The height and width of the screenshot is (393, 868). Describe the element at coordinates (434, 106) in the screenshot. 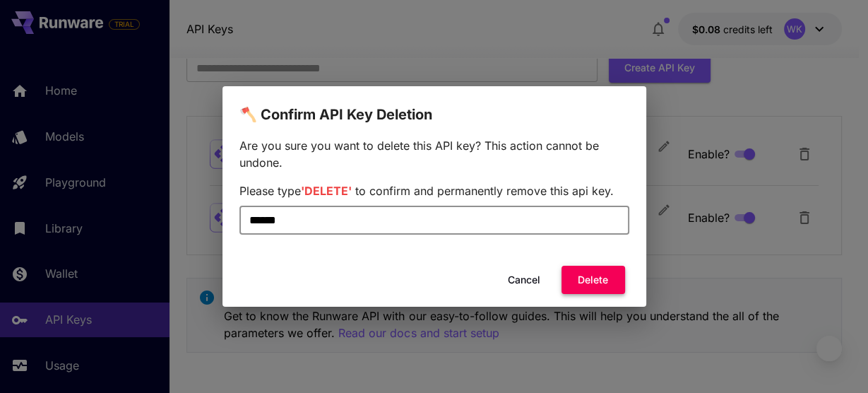

I see `h2: 🪓 Confirm API Key Deletion` at that location.